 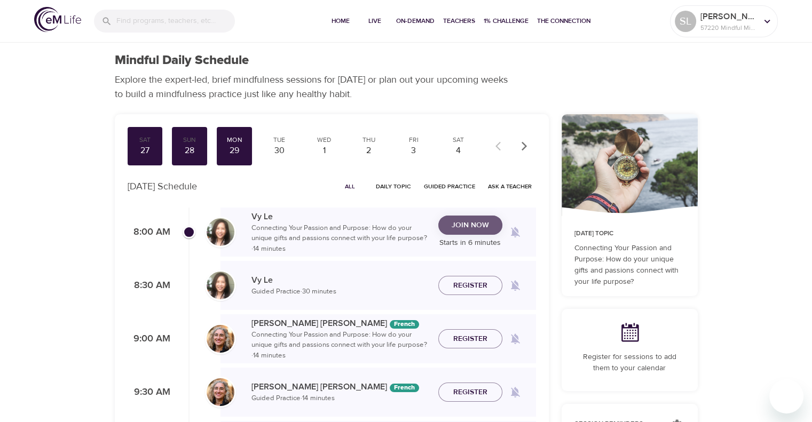 What do you see at coordinates (515, 339) in the screenshot?
I see `span: Remind me when a class goes live every Monday at 9:00 AM` at bounding box center [515, 339].